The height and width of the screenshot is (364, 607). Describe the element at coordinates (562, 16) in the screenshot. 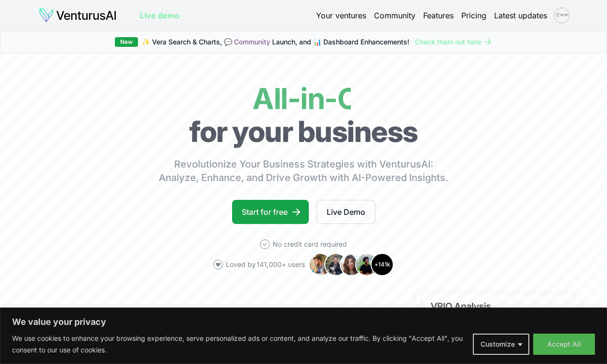

I see `img: ACg8ocLjCsIyA_C3bR6dFjZPU684rZSgGD7IkiQHXQUKwfTogZarg5s=s96-c` at that location.